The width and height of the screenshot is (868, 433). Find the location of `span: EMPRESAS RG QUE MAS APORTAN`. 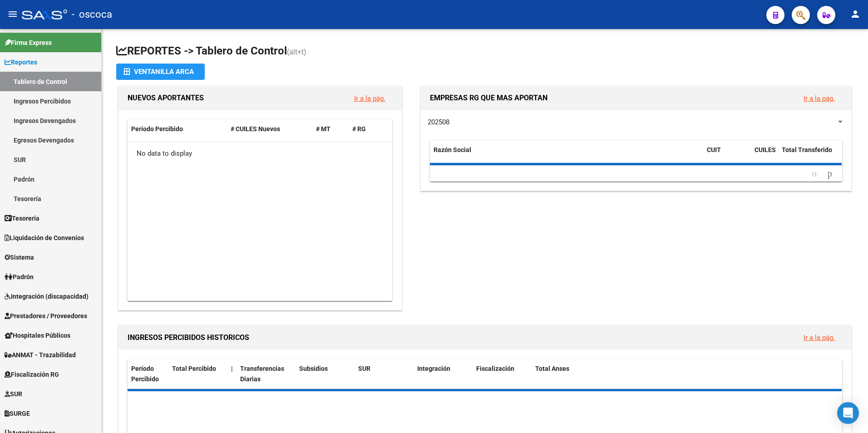

span: EMPRESAS RG QUE MAS APORTAN is located at coordinates (488, 97).